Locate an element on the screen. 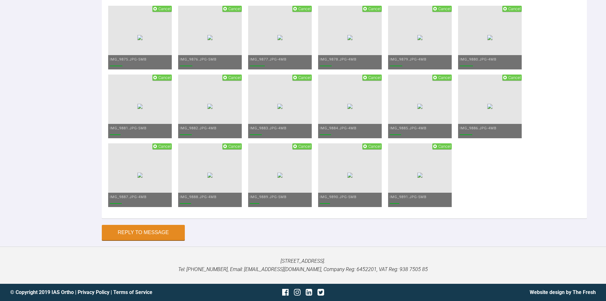 Image resolution: width=606 pixels, height=301 pixels. span: IMG_9887.JPG - 4MB is located at coordinates (128, 197).